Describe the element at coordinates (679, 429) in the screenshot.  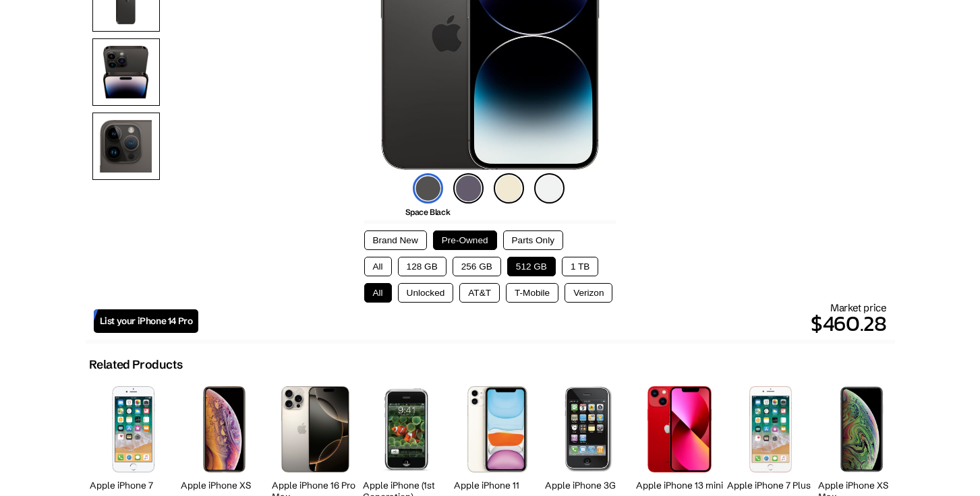
I see `img: iPhone 13 mini` at that location.